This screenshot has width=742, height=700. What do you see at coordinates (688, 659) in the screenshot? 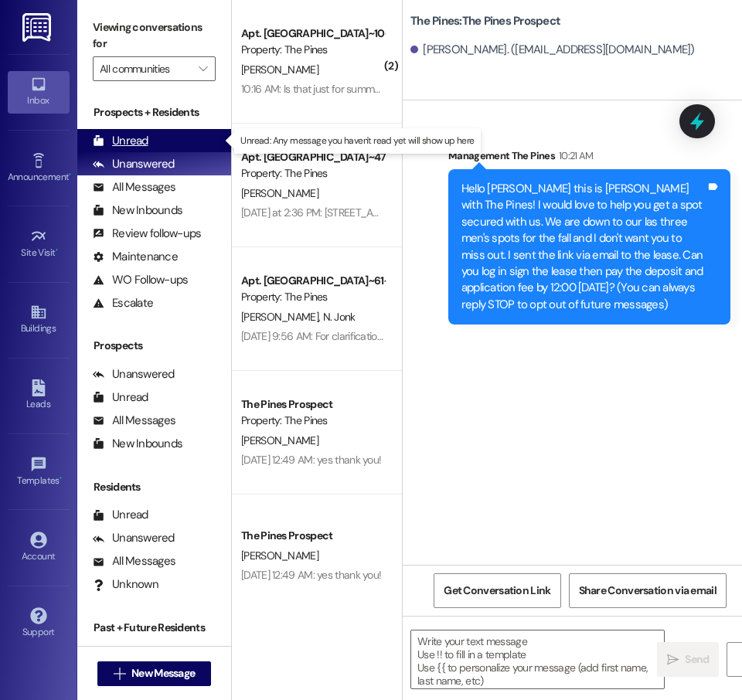
I see `button: Send` at bounding box center [688, 659].